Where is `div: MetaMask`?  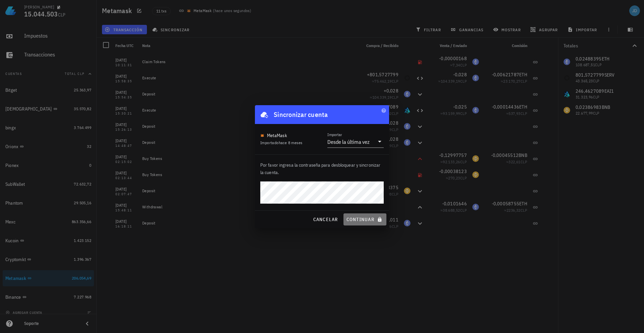 div: MetaMask is located at coordinates (277, 135).